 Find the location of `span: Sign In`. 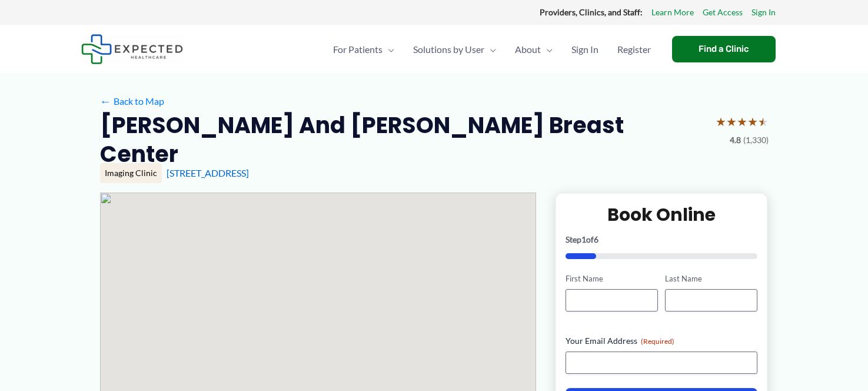

span: Sign In is located at coordinates (585, 49).